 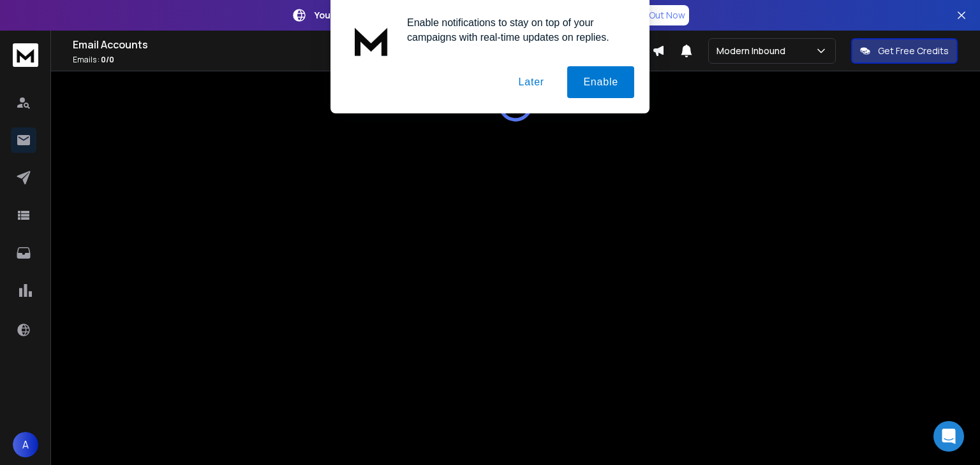 What do you see at coordinates (531, 82) in the screenshot?
I see `button: Later` at bounding box center [531, 82].